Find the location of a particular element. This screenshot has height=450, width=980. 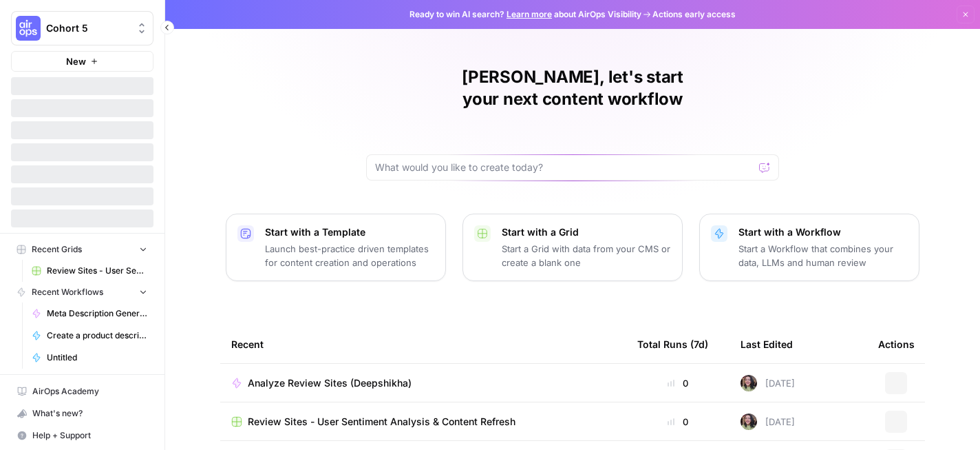

p: Start with a Grid is located at coordinates (587, 232).